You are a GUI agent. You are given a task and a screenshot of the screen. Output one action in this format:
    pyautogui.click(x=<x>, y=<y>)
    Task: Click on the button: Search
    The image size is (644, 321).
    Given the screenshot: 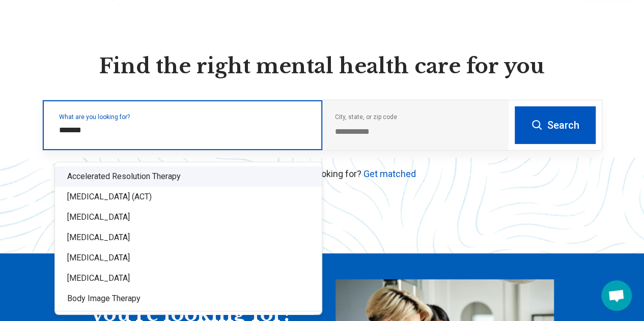 What is the action you would take?
    pyautogui.click(x=555, y=125)
    